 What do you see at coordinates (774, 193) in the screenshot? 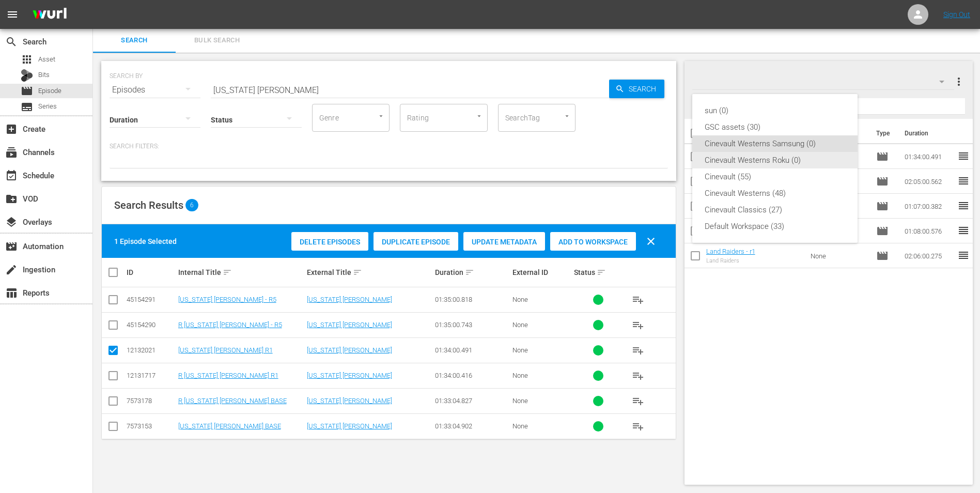
I see `div: Cinevault Westerns (48)` at bounding box center [774, 193].